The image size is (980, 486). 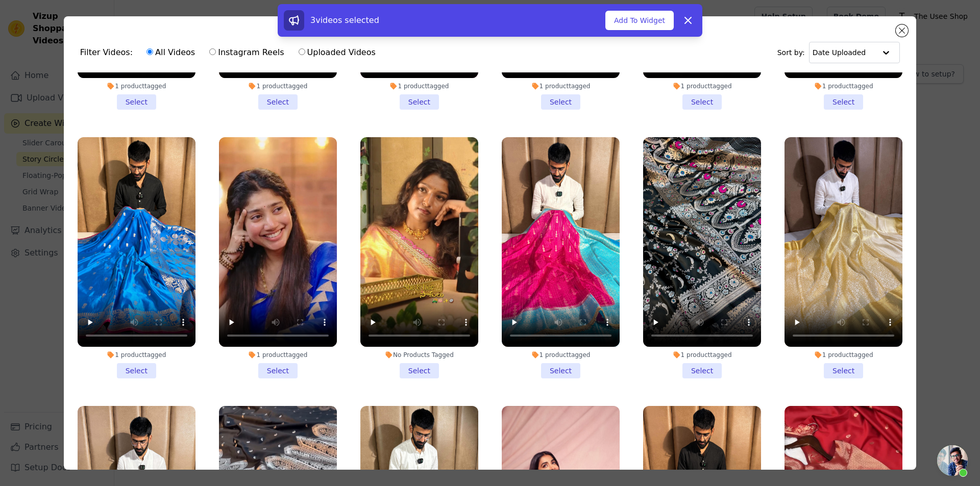 What do you see at coordinates (345, 20) in the screenshot?
I see `span: 3 videos selected` at bounding box center [345, 20].